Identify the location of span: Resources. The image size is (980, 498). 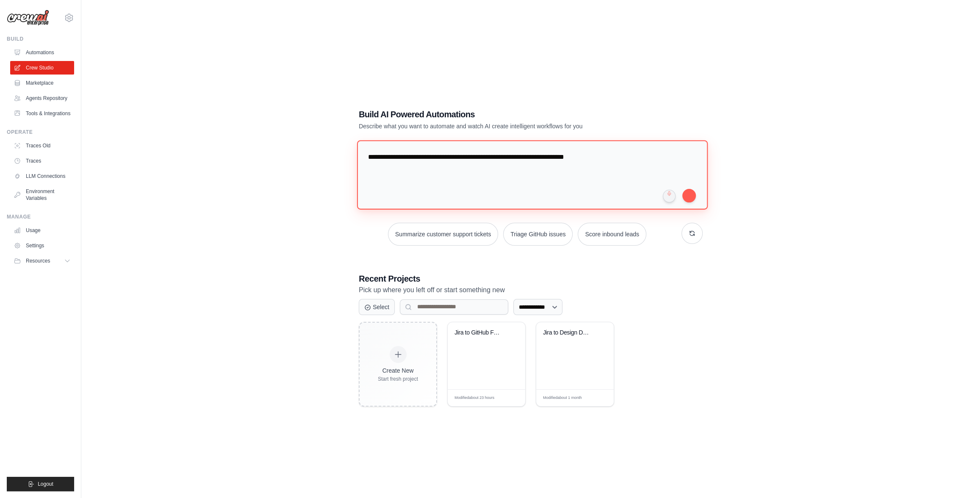
(38, 261).